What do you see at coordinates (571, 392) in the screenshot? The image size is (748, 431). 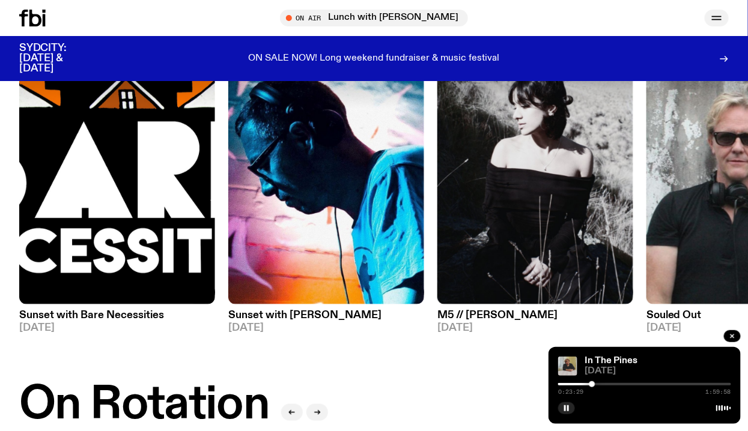 I see `span: 0:23:29` at bounding box center [571, 392].